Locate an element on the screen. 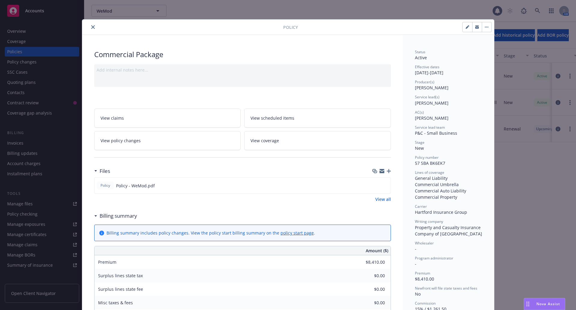  span: Amount ($) is located at coordinates (377, 250).